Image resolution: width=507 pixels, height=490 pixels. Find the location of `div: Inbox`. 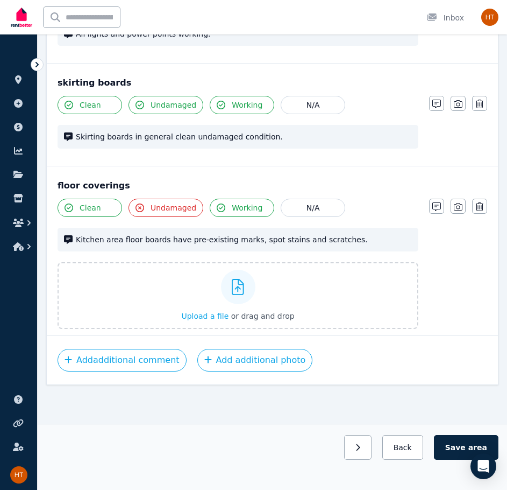

div: Inbox is located at coordinates (446, 18).